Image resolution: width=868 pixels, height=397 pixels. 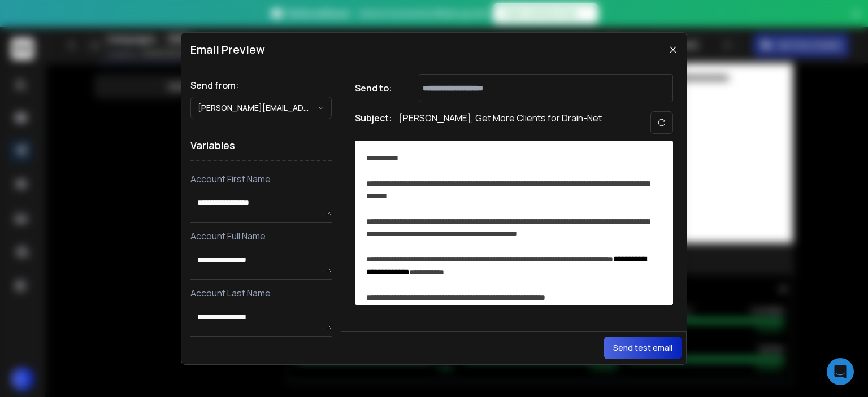 What do you see at coordinates (840, 372) in the screenshot?
I see `div: Open Intercom Messenger` at bounding box center [840, 372].